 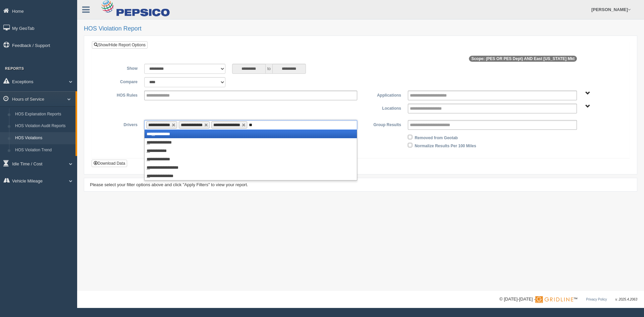 I want to click on label: Show, so click(x=119, y=68).